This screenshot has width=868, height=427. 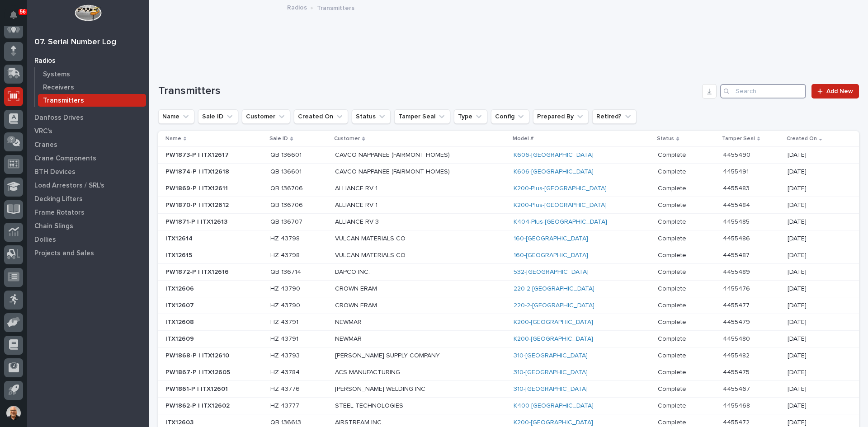 I want to click on button: Prepared By, so click(x=561, y=117).